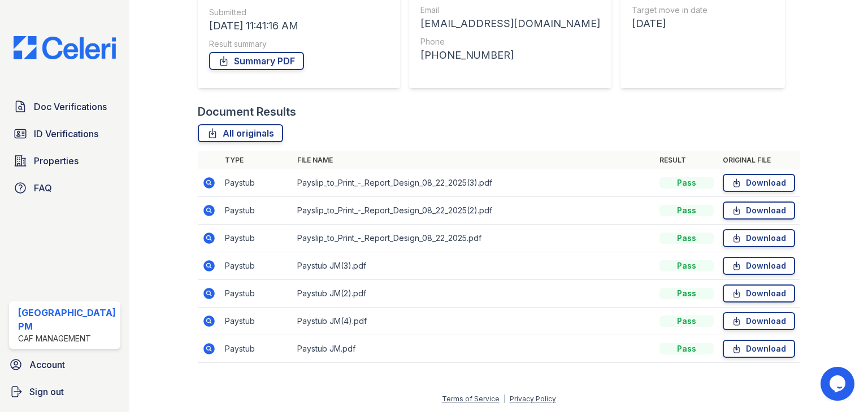 This screenshot has height=412, width=868. Describe the element at coordinates (759, 160) in the screenshot. I see `th: Original file` at that location.